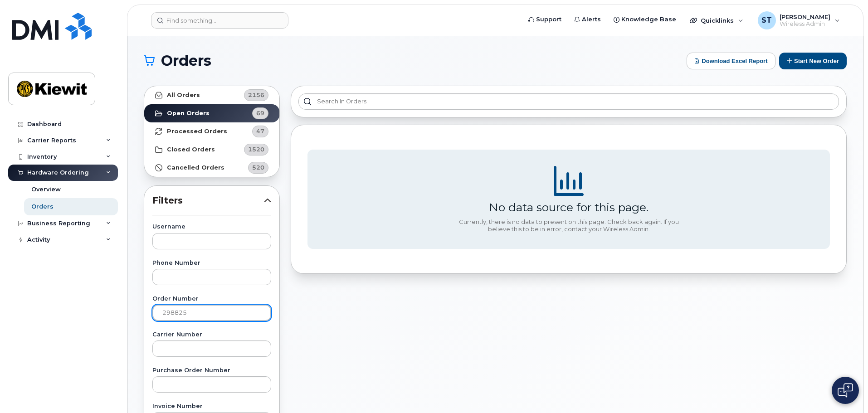  I want to click on span: 69, so click(260, 113).